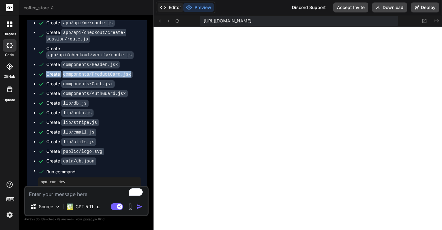  What do you see at coordinates (75, 103) in the screenshot?
I see `code: lib/db.js` at bounding box center [75, 103].